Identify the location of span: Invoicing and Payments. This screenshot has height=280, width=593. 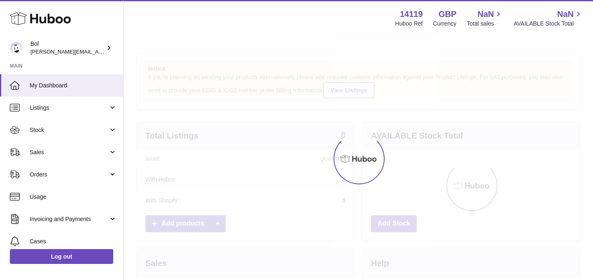
(69, 219).